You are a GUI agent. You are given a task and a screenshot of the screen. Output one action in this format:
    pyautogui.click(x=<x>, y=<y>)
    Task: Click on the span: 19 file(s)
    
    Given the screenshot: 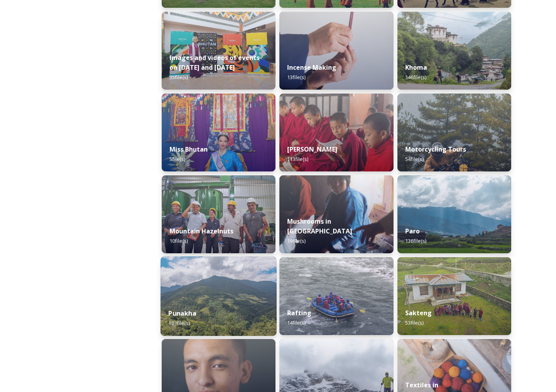 What is the action you would take?
    pyautogui.click(x=296, y=241)
    